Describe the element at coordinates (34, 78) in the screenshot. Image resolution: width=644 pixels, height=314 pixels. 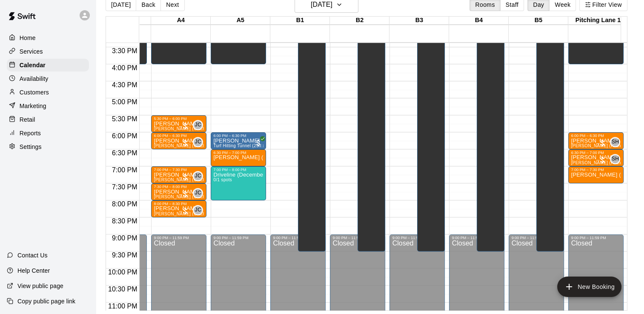
I see `p: Availability` at that location.